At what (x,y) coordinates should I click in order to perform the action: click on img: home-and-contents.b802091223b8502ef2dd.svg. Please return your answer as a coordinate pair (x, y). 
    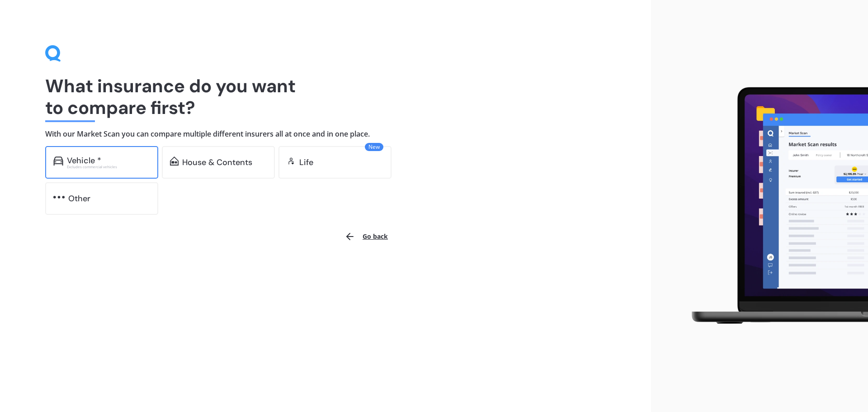
    Looking at the image, I should click on (174, 161).